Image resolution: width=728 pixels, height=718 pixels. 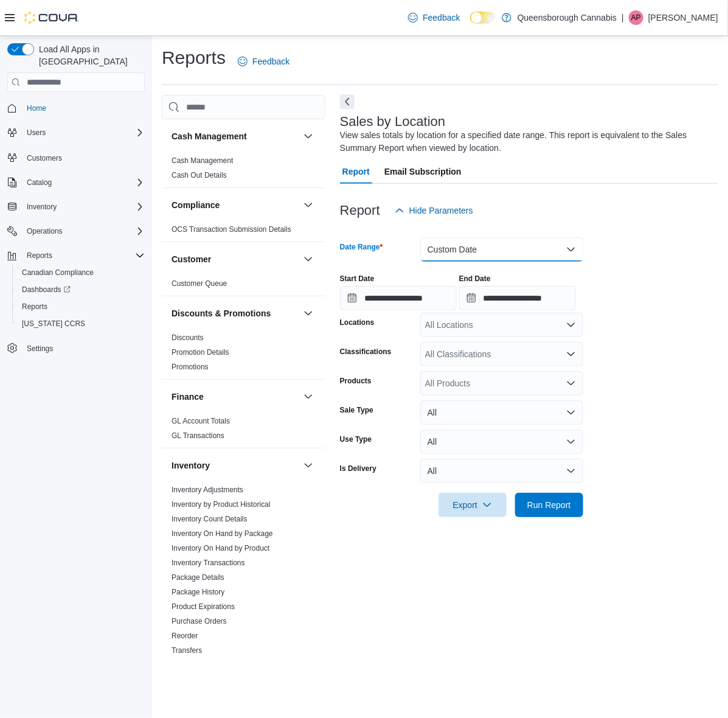 What do you see at coordinates (222, 533) in the screenshot?
I see `a: Inventory On Hand by Package` at bounding box center [222, 533].